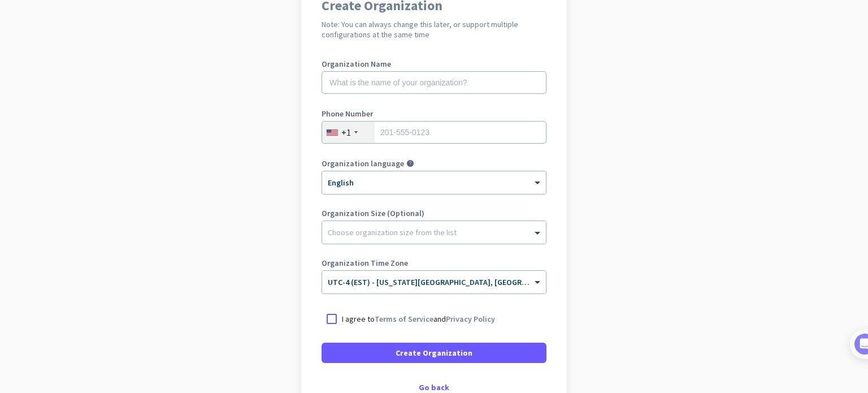 This screenshot has height=393, width=868. I want to click on a: Privacy Policy, so click(470, 319).